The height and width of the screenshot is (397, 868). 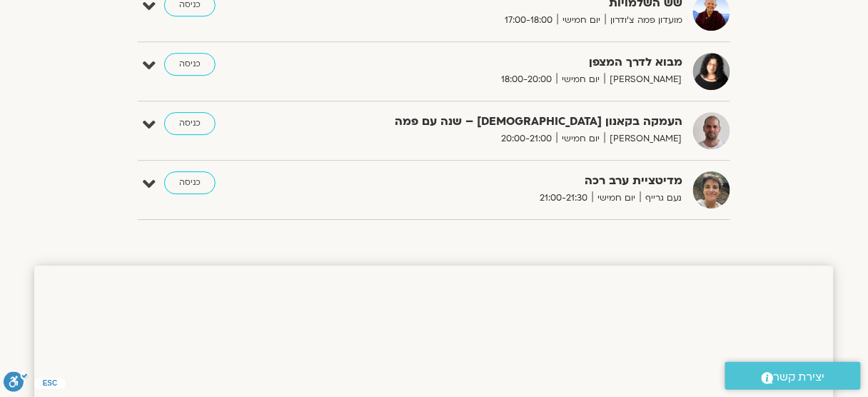 I want to click on strong: מבוא לדרך המצפן, so click(x=507, y=63).